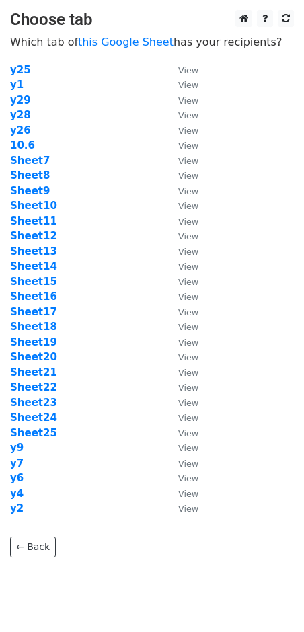 The height and width of the screenshot is (632, 304). What do you see at coordinates (34, 418) in the screenshot?
I see `strong: Sheet24` at bounding box center [34, 418].